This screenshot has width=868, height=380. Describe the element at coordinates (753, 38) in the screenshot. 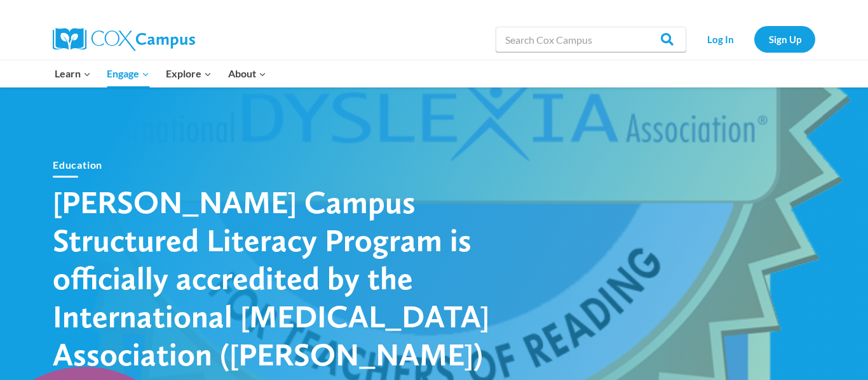

I see `nav: Secondary Navigation` at that location.